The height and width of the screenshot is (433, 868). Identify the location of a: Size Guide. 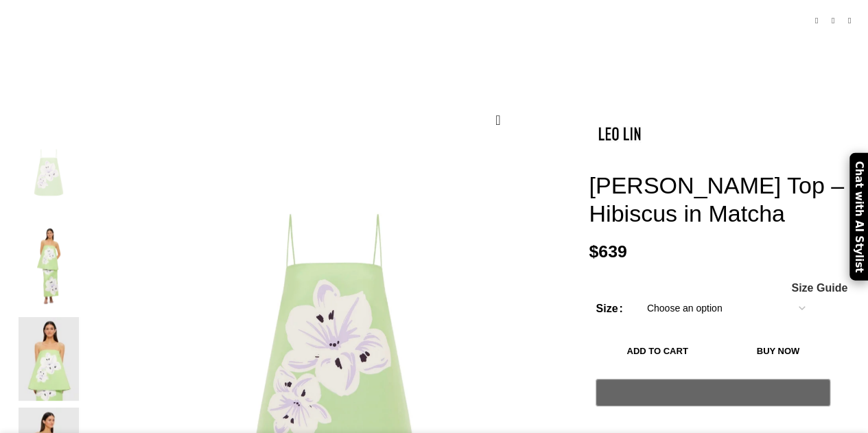
(818, 288).